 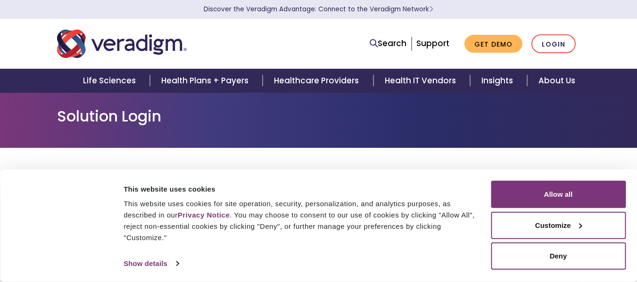 I want to click on div: This website uses cookies, so click(x=302, y=189).